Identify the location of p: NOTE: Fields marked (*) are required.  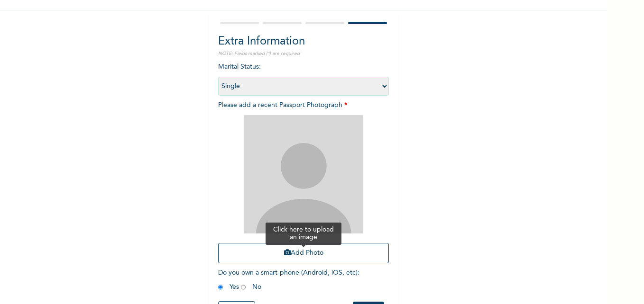
(303, 54).